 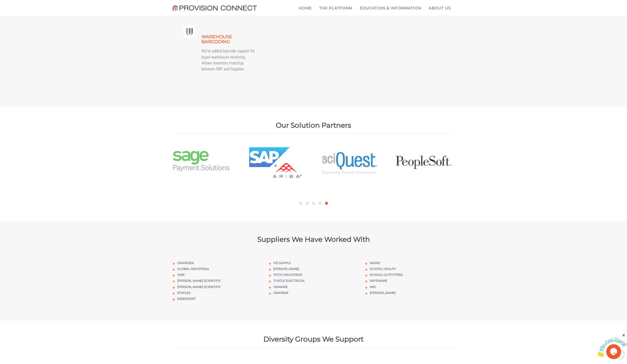 I want to click on h3: WAREHOUSE BARCODING, so click(x=228, y=39).